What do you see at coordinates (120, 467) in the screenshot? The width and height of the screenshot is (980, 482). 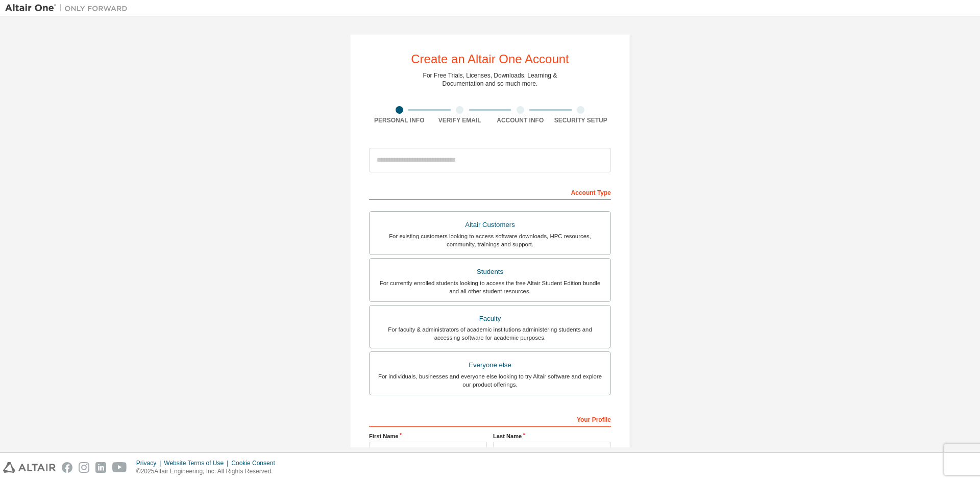 I see `img: youtube.svg` at bounding box center [120, 467].